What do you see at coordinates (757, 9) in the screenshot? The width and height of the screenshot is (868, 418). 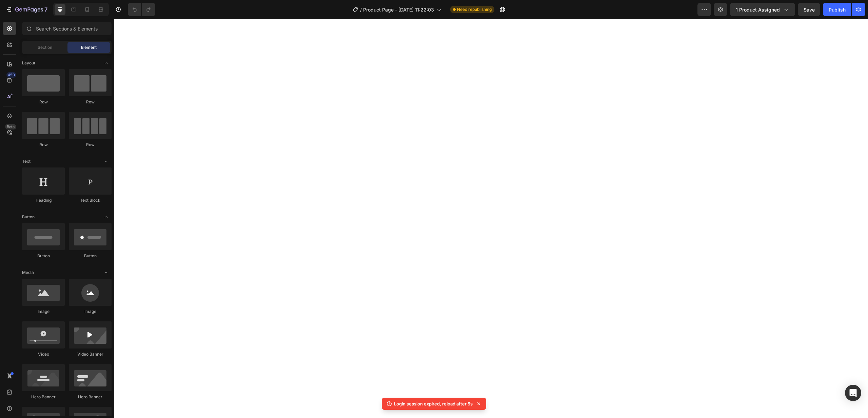 I see `span: 1 product assigned` at bounding box center [757, 9].